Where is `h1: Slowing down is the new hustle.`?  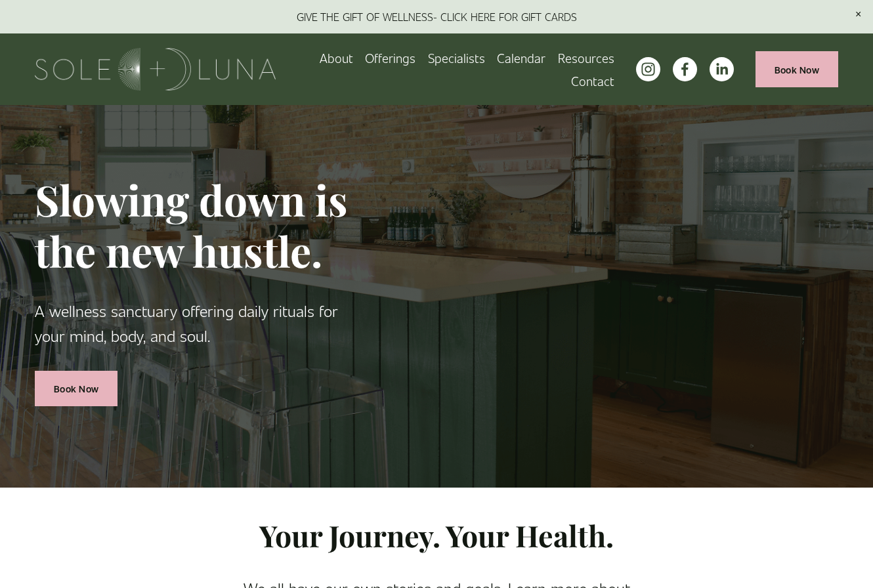
h1: Slowing down is the new hustle. is located at coordinates (200, 225).